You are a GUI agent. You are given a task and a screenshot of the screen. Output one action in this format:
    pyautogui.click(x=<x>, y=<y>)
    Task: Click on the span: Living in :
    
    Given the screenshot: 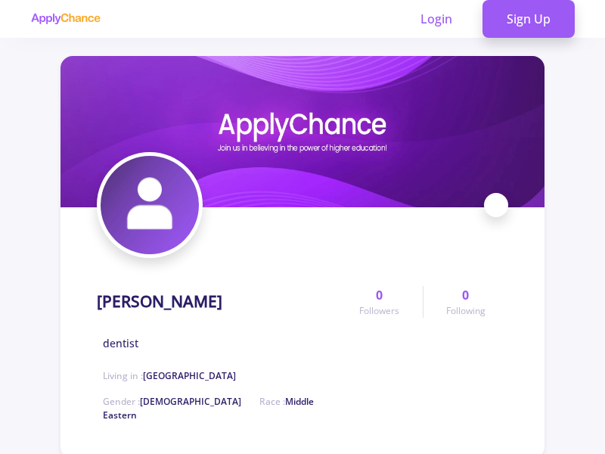 What is the action you would take?
    pyautogui.click(x=170, y=375)
    